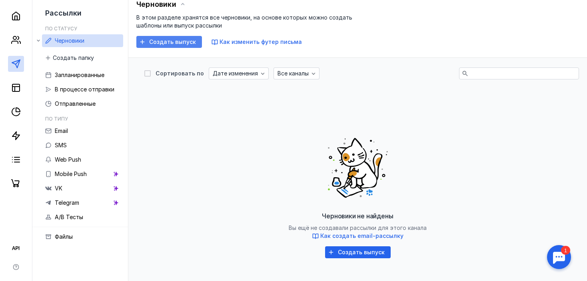 This screenshot has height=281, width=587. Describe the element at coordinates (82, 189) in the screenshot. I see `a: VK` at that location.